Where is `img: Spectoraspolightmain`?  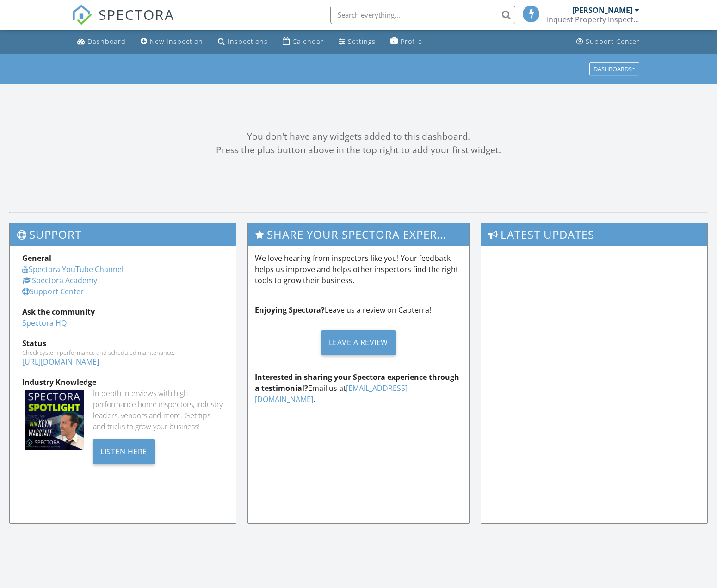 img: Spectoraspolightmain is located at coordinates (54, 420).